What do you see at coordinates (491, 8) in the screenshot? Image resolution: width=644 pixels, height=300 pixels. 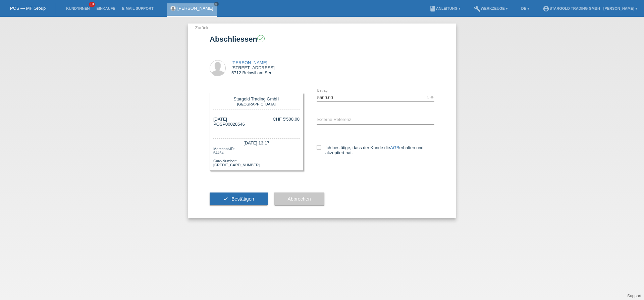 I see `a: buildWerkzeuge ▾` at bounding box center [491, 8].